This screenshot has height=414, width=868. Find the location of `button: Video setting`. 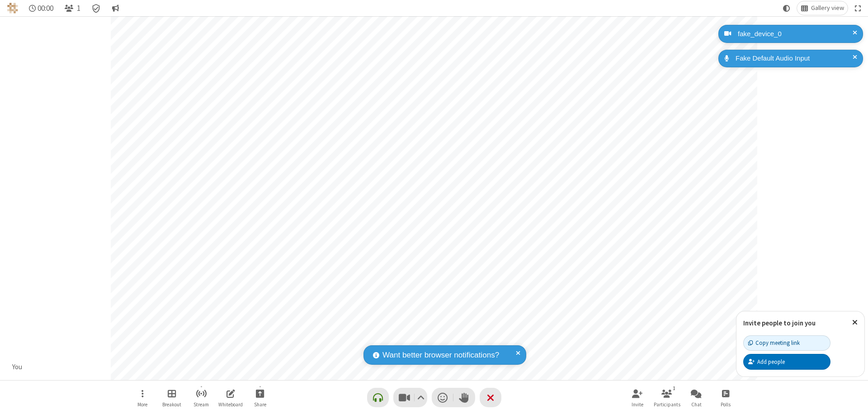

button: Video setting is located at coordinates (420, 397).